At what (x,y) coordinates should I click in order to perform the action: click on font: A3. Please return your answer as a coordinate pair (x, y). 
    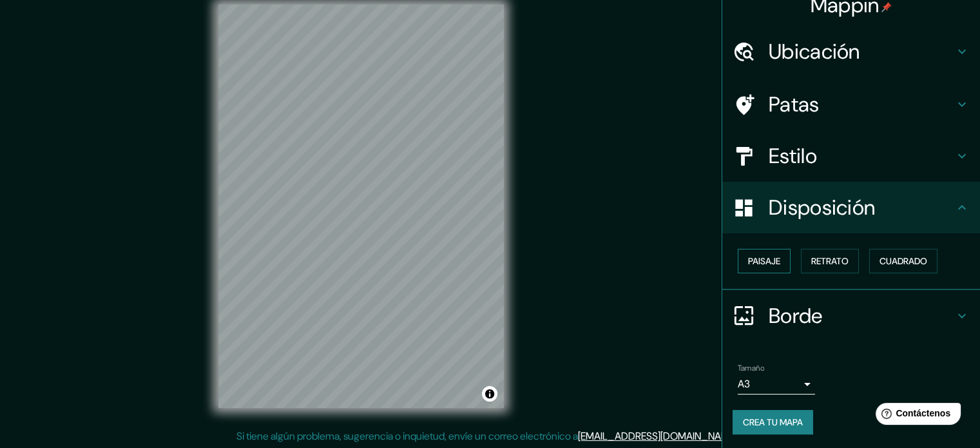
    Looking at the image, I should click on (744, 384).